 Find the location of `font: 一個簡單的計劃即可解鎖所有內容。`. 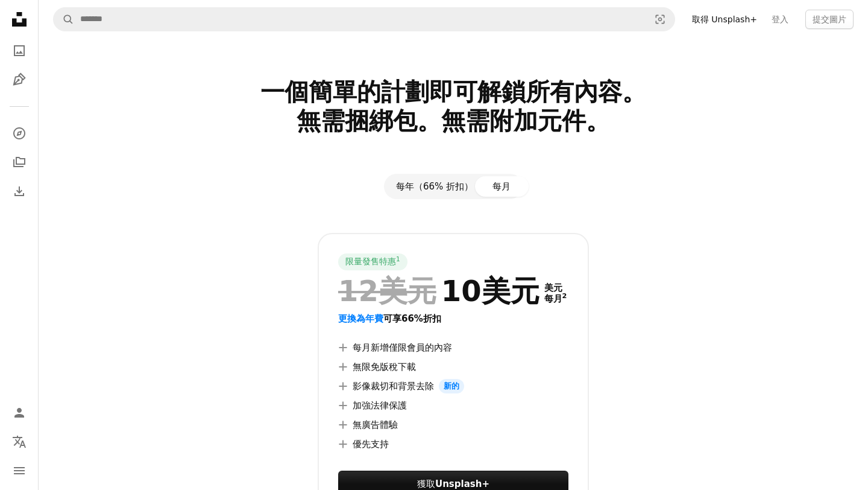

font: 一個簡單的計劃即可解鎖所有內容。 is located at coordinates (453, 92).